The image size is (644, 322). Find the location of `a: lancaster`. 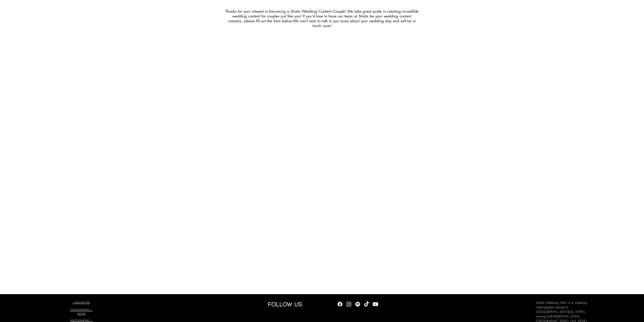

a: lancaster is located at coordinates (81, 302).